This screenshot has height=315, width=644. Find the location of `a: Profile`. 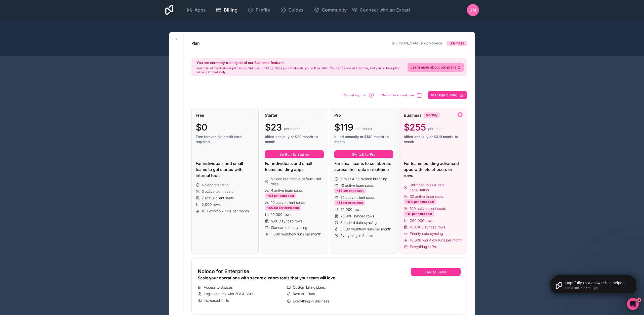

a: Profile is located at coordinates (259, 10).